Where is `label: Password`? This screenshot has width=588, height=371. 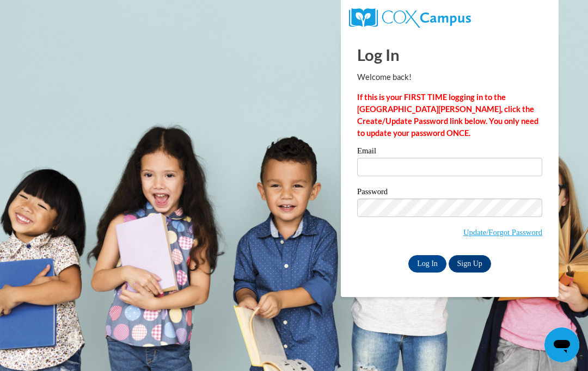 label: Password is located at coordinates (449, 193).